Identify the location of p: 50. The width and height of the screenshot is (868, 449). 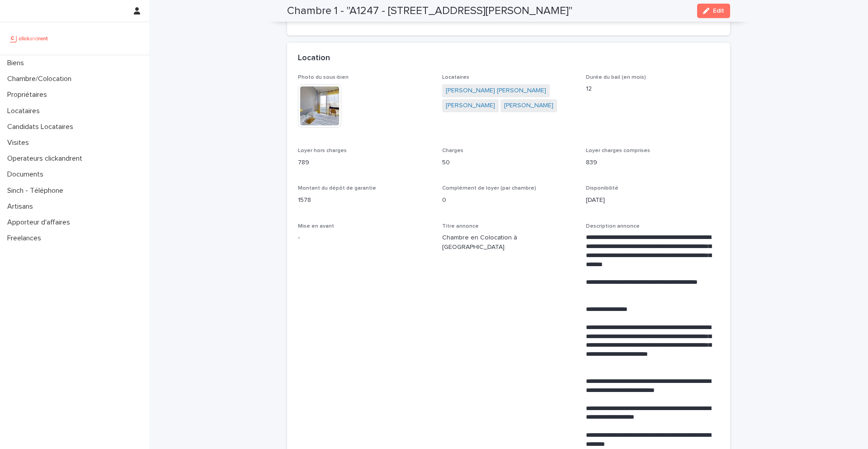
(509, 162).